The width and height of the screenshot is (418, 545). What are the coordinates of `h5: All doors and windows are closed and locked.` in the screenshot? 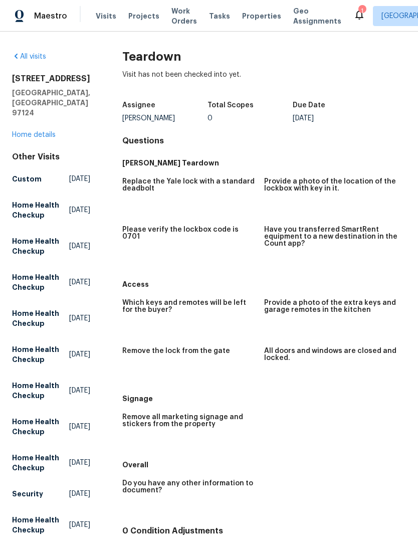 It's located at (331, 354).